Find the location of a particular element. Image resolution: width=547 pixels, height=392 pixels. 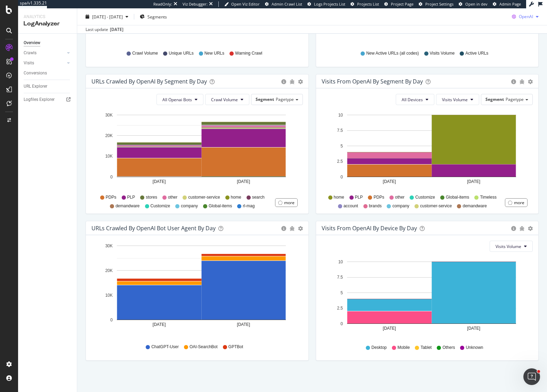

button: All Devices is located at coordinates (415, 100).